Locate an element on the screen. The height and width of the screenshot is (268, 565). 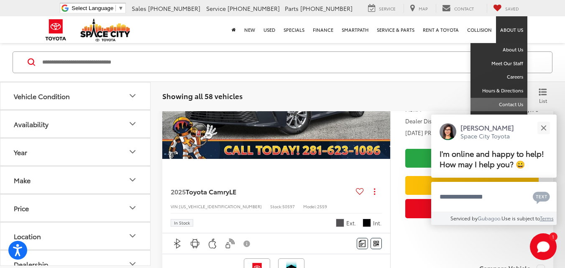
a: Terms is located at coordinates (547, 218).